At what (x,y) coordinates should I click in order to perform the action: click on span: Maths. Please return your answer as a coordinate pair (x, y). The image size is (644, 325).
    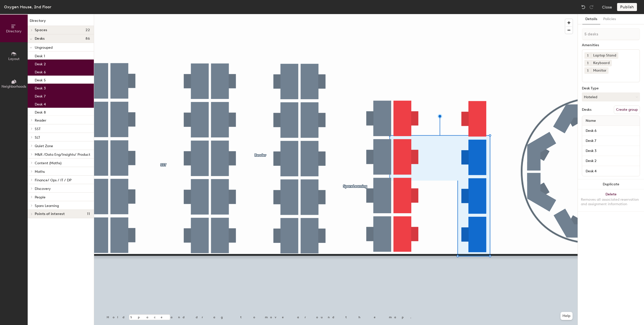
    Looking at the image, I should click on (40, 172).